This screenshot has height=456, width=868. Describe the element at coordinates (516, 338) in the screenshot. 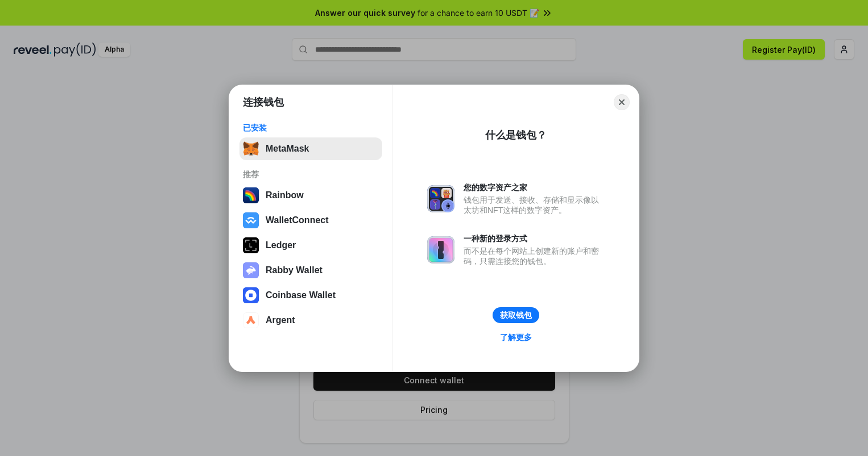

I see `a: 了解更多` at that location.